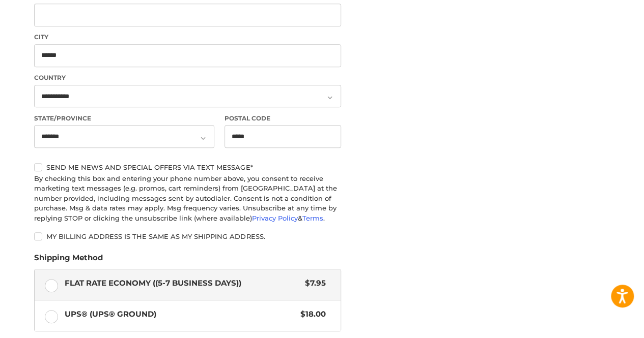 This screenshot has width=644, height=338. I want to click on legend: Shipping Method, so click(68, 260).